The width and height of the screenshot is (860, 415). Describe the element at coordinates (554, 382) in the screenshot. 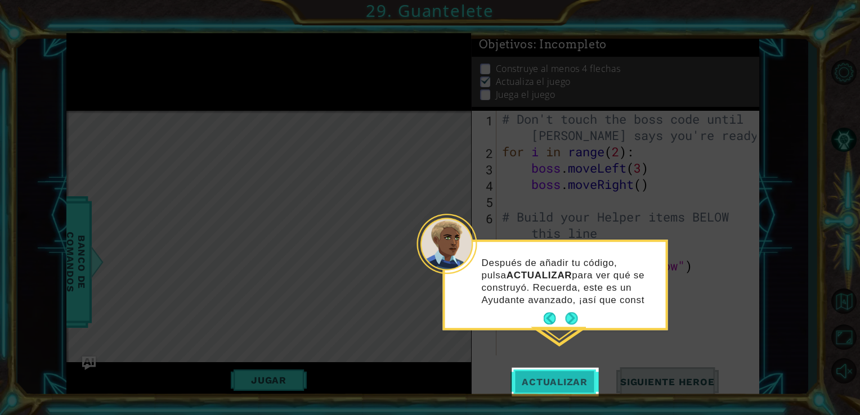

I see `span: Actualizar` at that location.